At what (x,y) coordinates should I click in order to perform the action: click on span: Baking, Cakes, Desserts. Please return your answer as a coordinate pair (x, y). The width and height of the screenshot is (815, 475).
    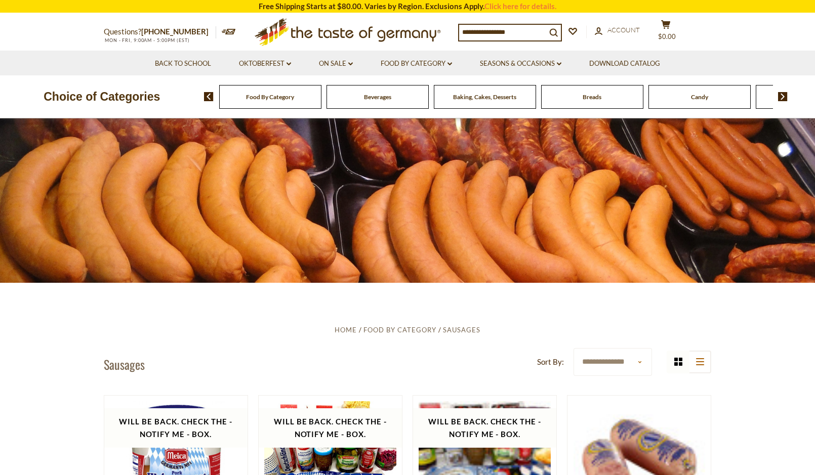
    Looking at the image, I should click on (485, 97).